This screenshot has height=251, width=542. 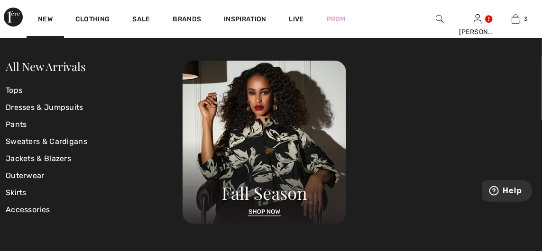 I want to click on a: Tops, so click(x=94, y=91).